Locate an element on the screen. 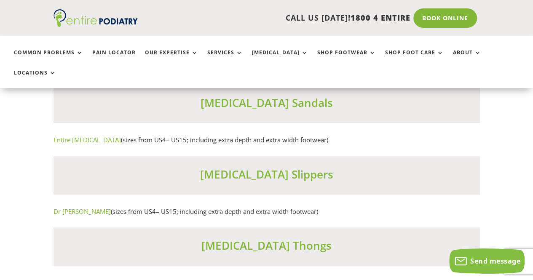  a: Our Expertise is located at coordinates (171, 59).